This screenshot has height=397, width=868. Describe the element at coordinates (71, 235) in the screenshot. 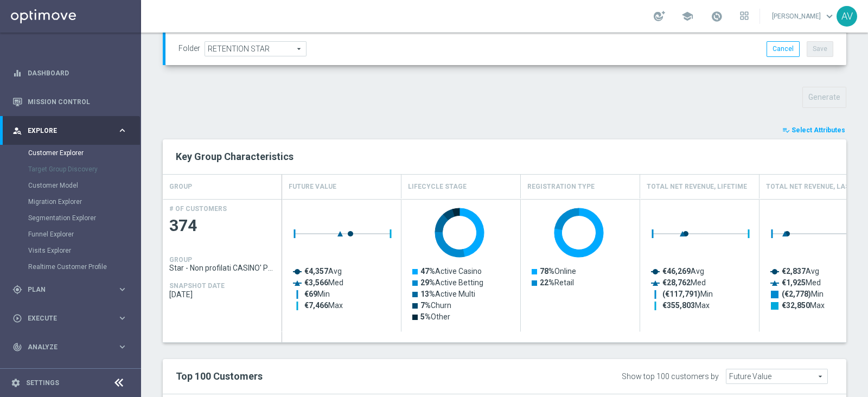

I see `a: Funnel Explorer` at that location.